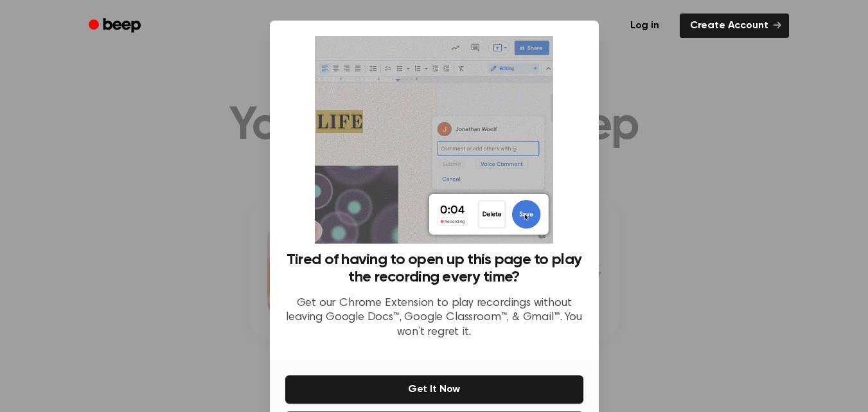 Image resolution: width=868 pixels, height=412 pixels. Describe the element at coordinates (116, 25) in the screenshot. I see `a: Beep` at that location.